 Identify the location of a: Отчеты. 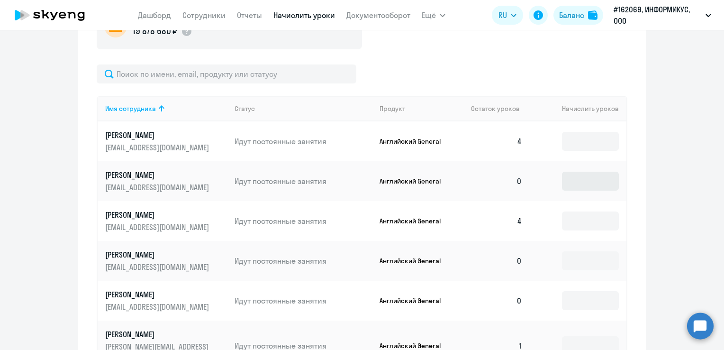
(249, 15).